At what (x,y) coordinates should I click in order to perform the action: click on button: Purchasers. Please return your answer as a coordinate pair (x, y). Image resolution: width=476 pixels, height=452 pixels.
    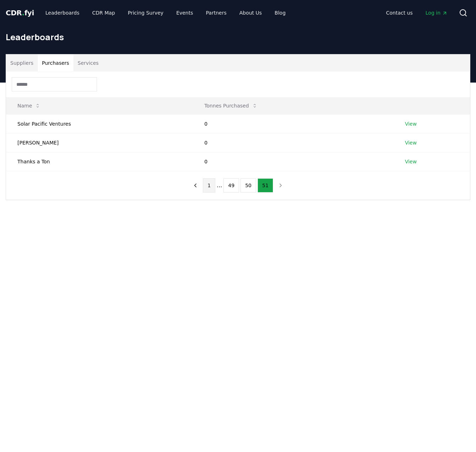
    Looking at the image, I should click on (56, 63).